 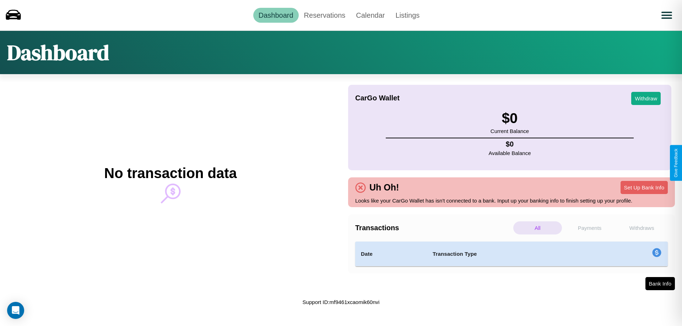 I want to click on h4: Uh Oh!, so click(x=384, y=188).